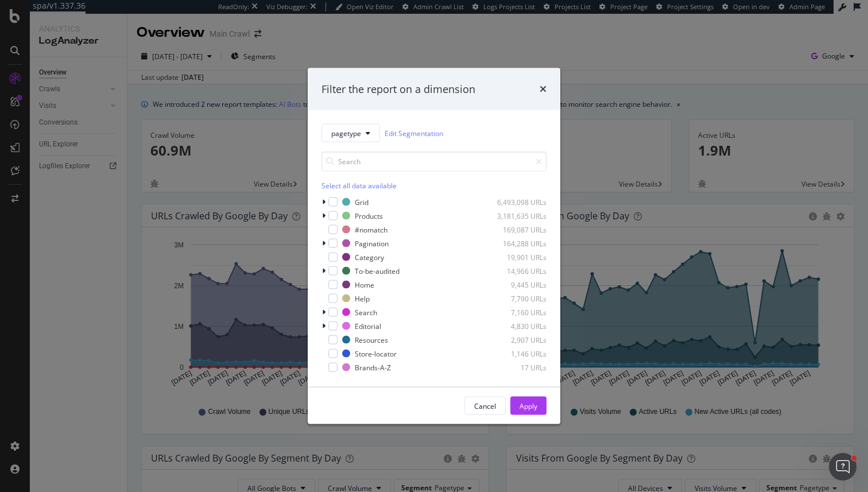  What do you see at coordinates (377, 271) in the screenshot?
I see `div: To-be-audited` at bounding box center [377, 271].